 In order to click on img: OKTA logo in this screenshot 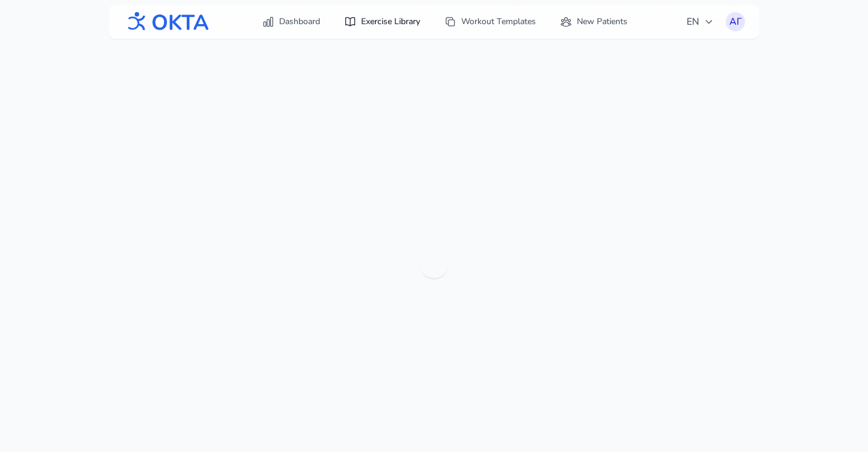, I will do `click(166, 22)`.